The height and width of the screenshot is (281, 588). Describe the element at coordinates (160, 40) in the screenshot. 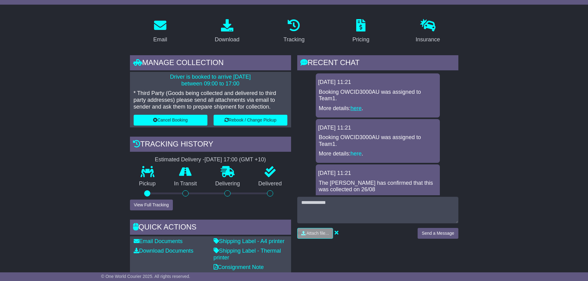

I see `div: Email` at that location.